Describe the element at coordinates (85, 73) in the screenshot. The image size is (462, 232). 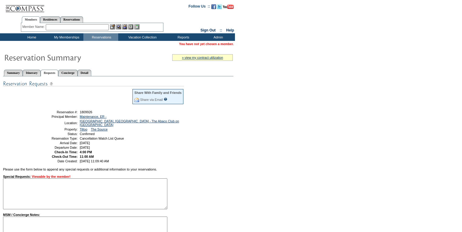
I see `a: Detail` at that location.